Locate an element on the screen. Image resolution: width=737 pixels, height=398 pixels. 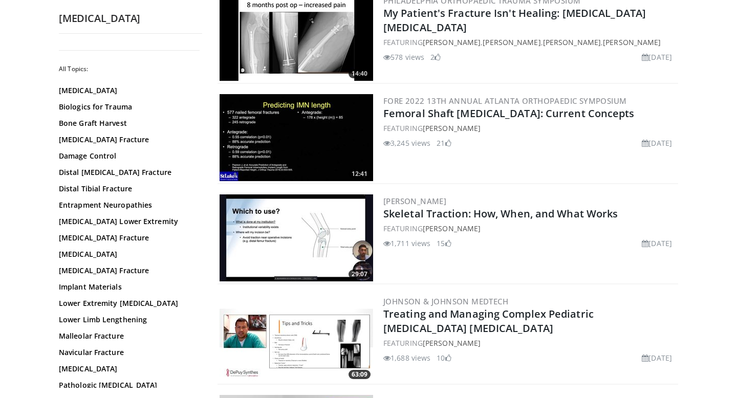
li: 1,711 views is located at coordinates (407, 243).